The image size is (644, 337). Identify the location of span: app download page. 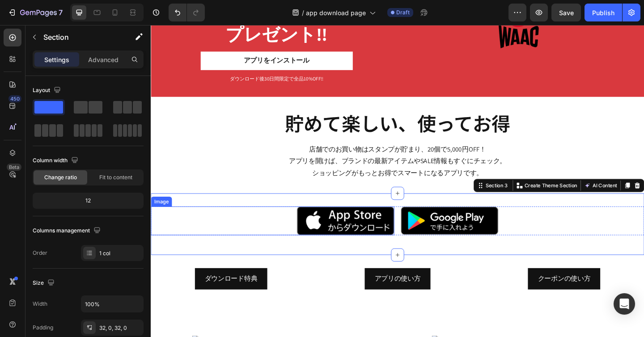
(336, 13).